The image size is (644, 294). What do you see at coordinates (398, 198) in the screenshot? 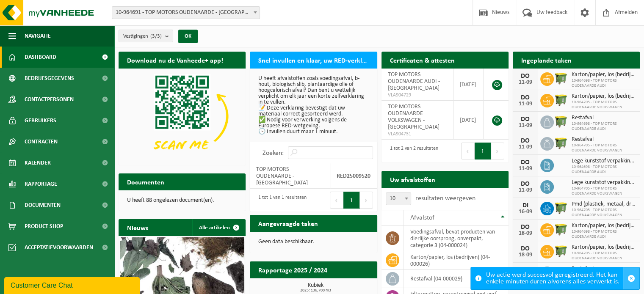
I see `span: 10` at bounding box center [398, 198].